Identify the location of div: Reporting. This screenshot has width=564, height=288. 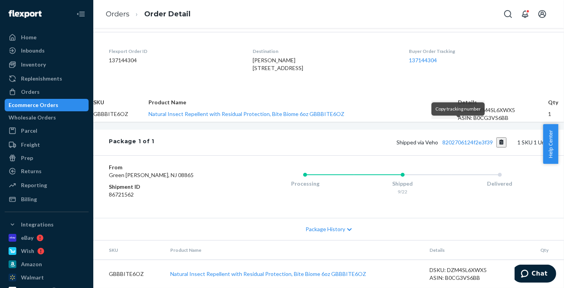
(34, 185).